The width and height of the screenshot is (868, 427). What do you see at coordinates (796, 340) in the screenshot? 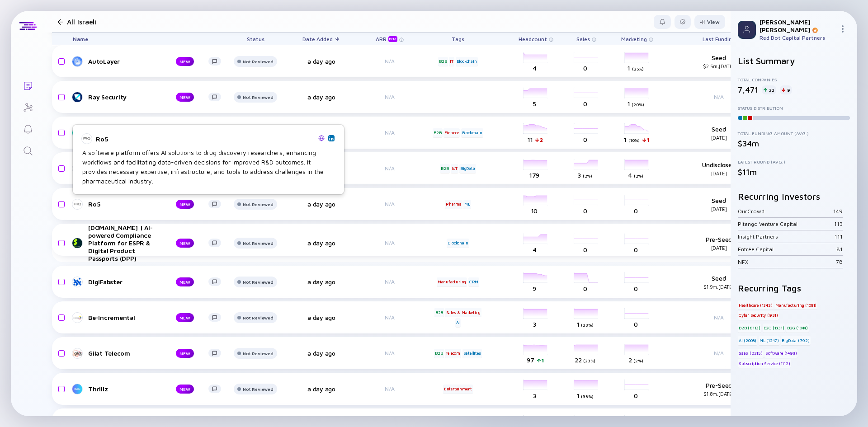
I see `div: BigData (792)` at bounding box center [796, 340].